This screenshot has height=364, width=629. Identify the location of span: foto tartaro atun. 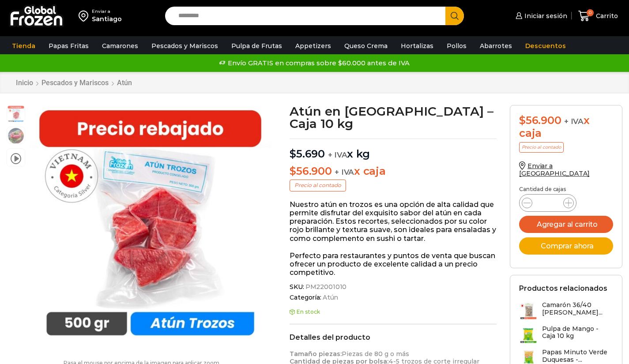
(16, 136).